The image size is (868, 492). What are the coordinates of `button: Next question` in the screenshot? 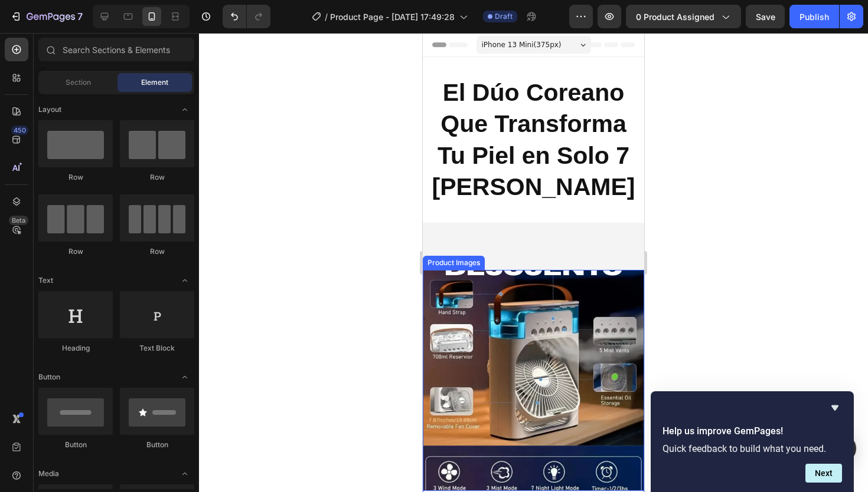 It's located at (824, 473).